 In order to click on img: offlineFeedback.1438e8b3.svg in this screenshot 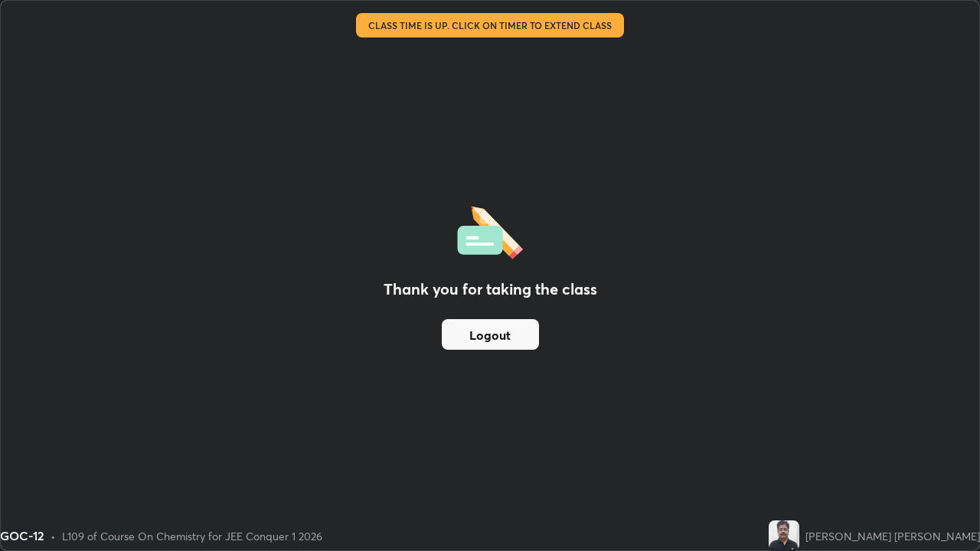, I will do `click(490, 231)`.